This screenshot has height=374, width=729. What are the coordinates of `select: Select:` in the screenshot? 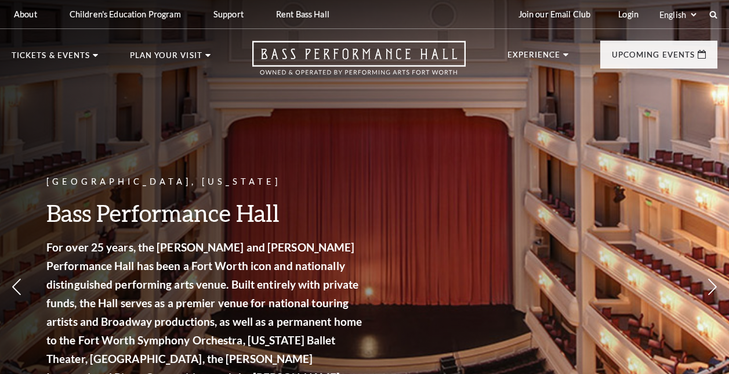 It's located at (678, 15).